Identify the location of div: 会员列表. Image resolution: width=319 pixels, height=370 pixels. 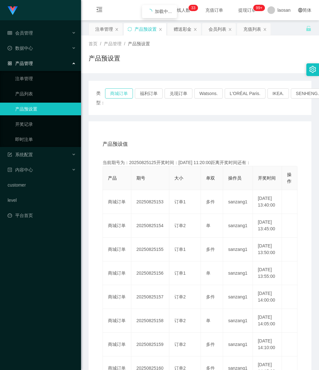
(217, 29).